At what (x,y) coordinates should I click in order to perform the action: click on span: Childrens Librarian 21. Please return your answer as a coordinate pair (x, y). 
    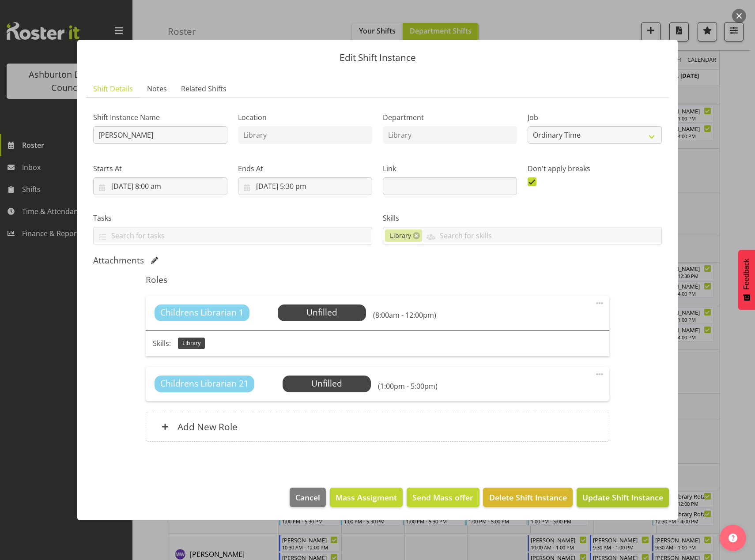
    Looking at the image, I should click on (205, 383).